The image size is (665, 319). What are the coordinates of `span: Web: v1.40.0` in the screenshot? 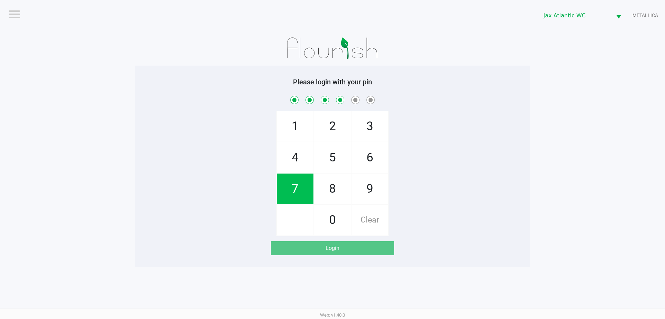 It's located at (333, 314).